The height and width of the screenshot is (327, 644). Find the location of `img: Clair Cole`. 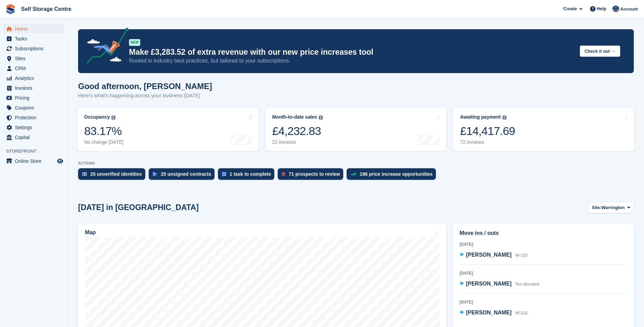

img: Clair Cole is located at coordinates (616, 9).